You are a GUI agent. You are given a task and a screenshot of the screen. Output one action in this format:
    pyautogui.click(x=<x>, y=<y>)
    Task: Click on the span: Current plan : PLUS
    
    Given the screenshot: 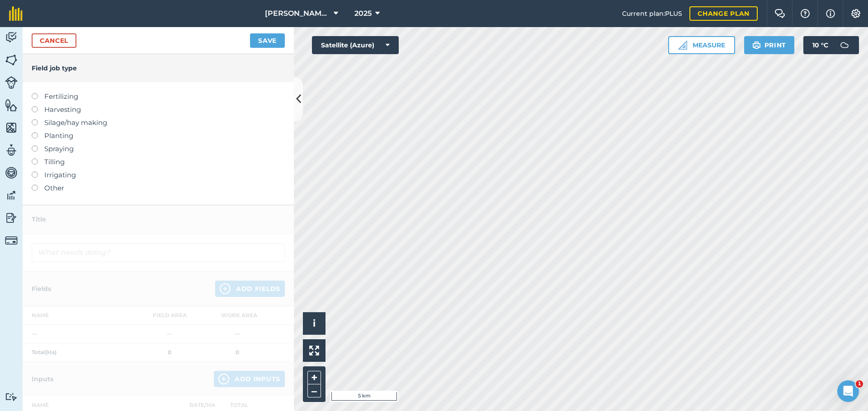 What is the action you would take?
    pyautogui.click(x=652, y=13)
    